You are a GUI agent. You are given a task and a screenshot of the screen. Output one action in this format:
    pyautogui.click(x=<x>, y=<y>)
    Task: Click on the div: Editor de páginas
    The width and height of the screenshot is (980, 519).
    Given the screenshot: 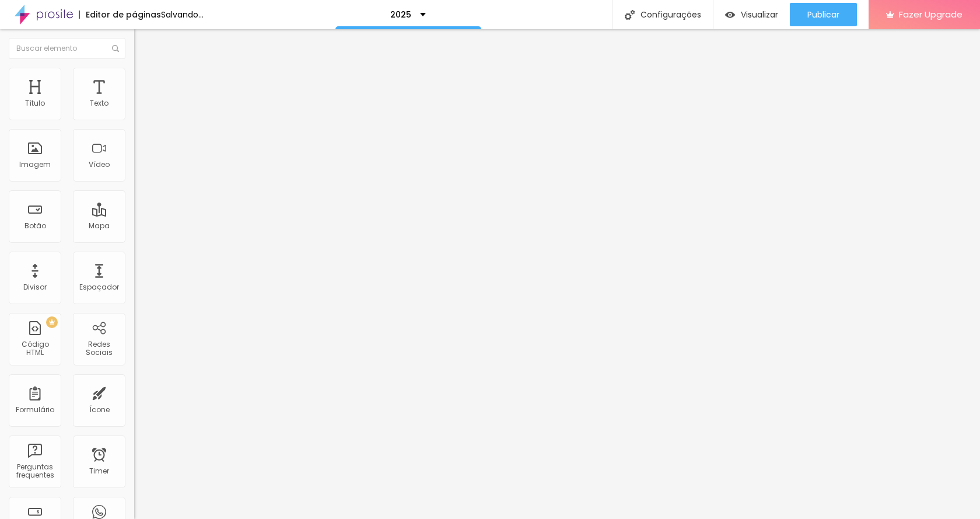 What is the action you would take?
    pyautogui.click(x=119, y=15)
    